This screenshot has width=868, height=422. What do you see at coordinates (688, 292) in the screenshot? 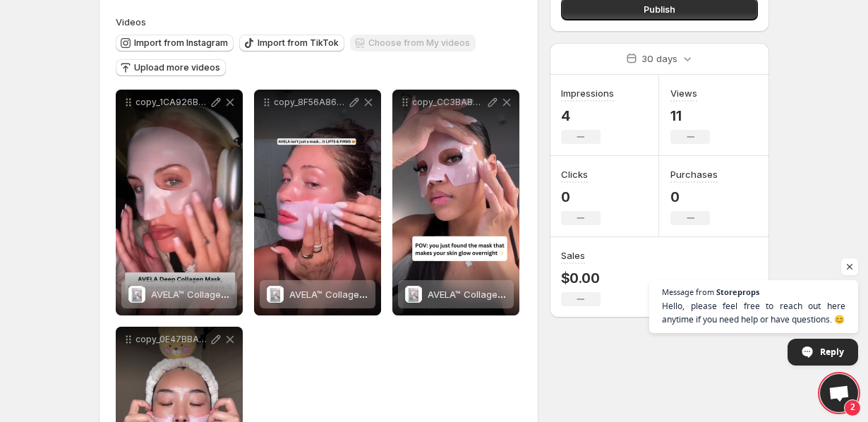
I see `span: Message from` at bounding box center [688, 292].